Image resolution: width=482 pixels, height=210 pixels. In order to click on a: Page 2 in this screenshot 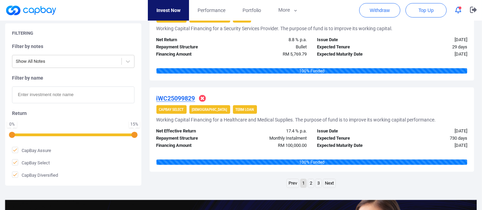, I will do `click(311, 183)`.